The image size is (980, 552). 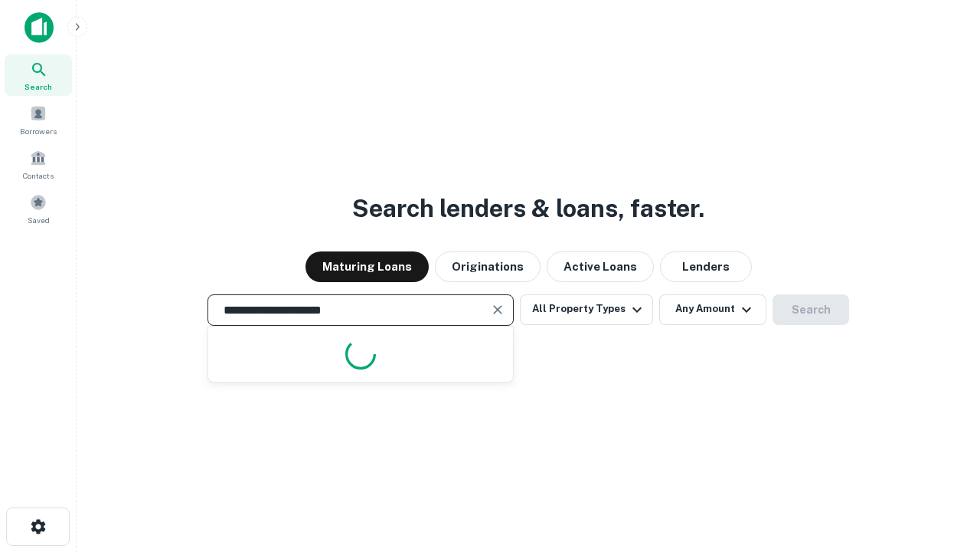 What do you see at coordinates (39, 208) in the screenshot?
I see `div: Saved` at bounding box center [39, 208].